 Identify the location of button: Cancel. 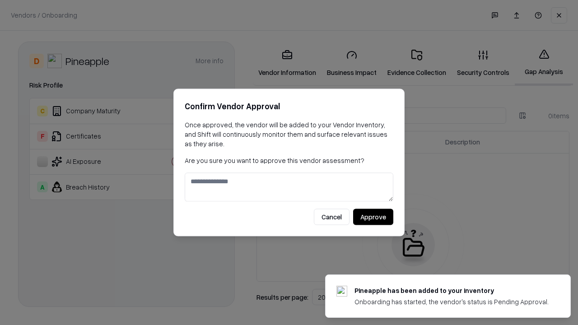
(331, 217).